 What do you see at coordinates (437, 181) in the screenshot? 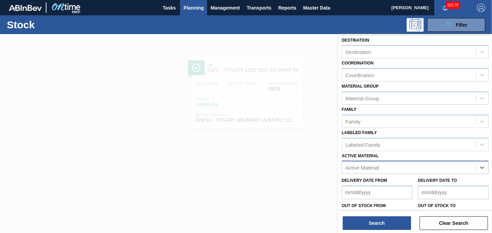
I see `label: Delivery Date to` at bounding box center [437, 181].